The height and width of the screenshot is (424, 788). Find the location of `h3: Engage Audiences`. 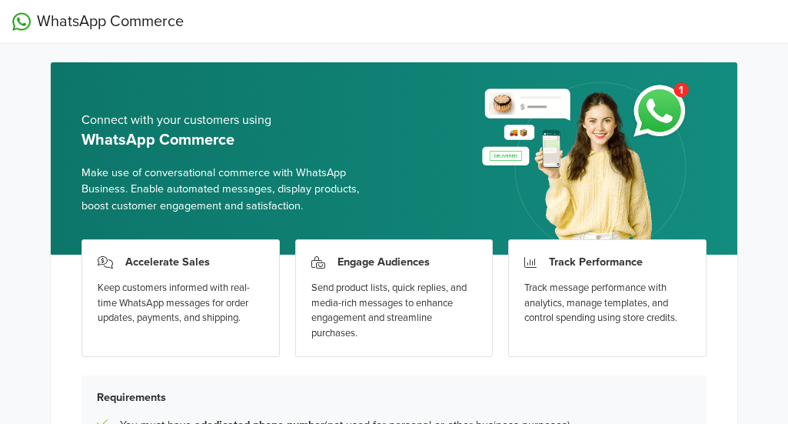

h3: Engage Audiences is located at coordinates (384, 261).